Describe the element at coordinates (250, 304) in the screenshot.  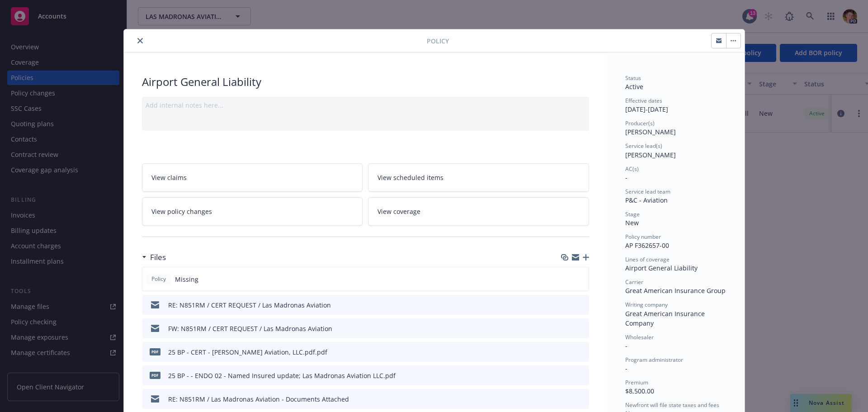
I see `div: RE: N851RM / CERT REQUEST / Las Madronas Aviation` at that location.